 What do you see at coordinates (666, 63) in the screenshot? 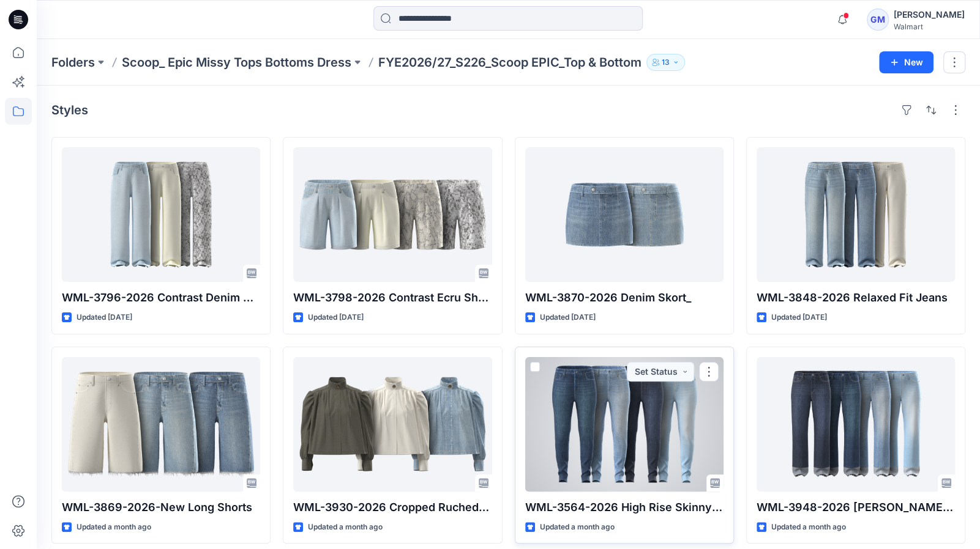
I see `button: 13` at bounding box center [666, 63].